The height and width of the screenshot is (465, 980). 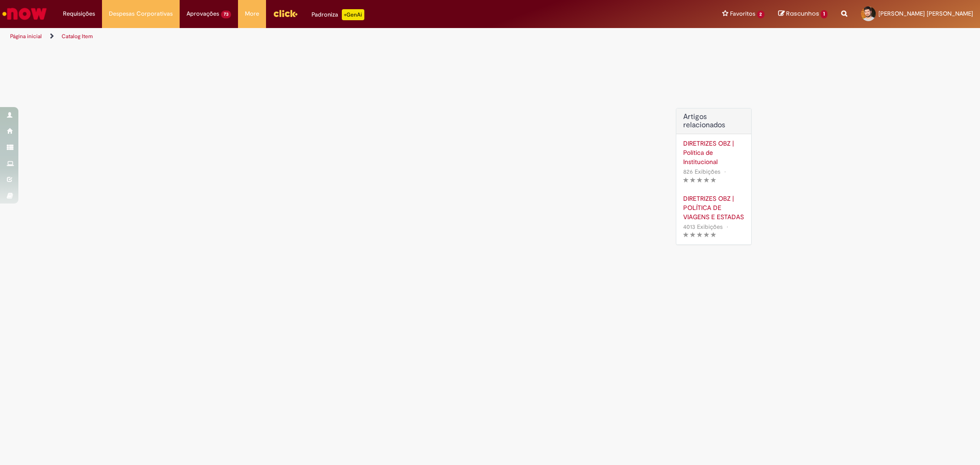 I want to click on img: ServiceNow, so click(x=24, y=14).